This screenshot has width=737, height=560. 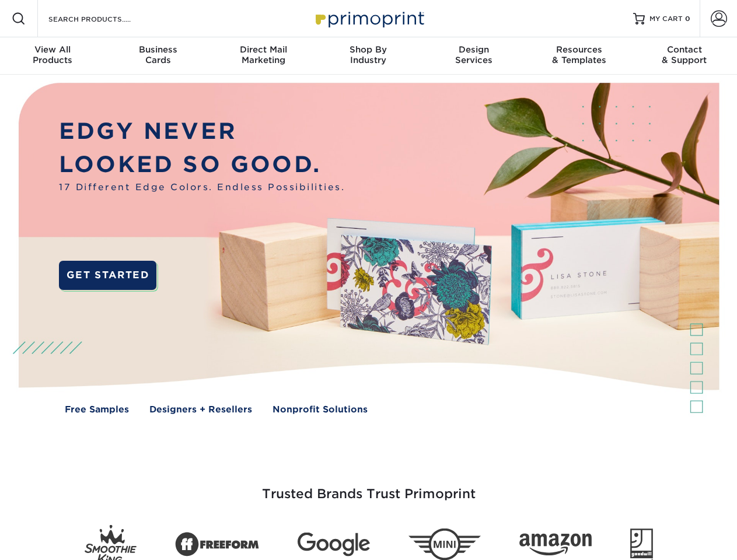 What do you see at coordinates (263, 49) in the screenshot?
I see `span: Direct Mail` at bounding box center [263, 49].